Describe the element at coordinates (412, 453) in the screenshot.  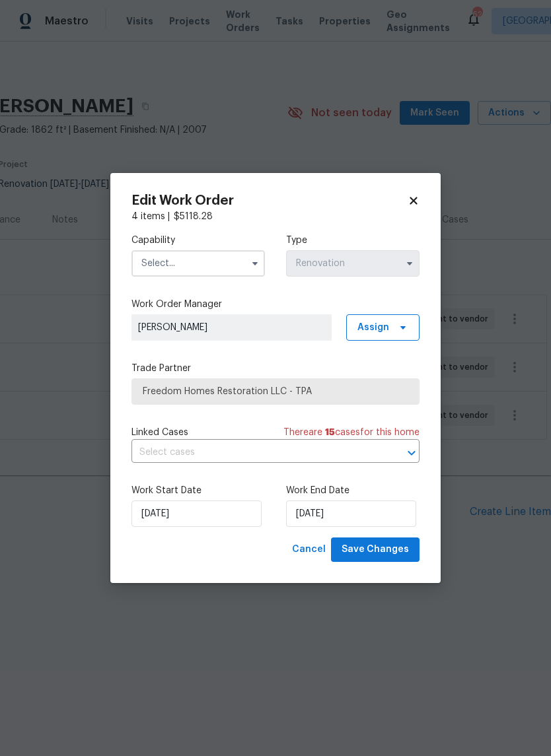
I see `button: Open` at that location.